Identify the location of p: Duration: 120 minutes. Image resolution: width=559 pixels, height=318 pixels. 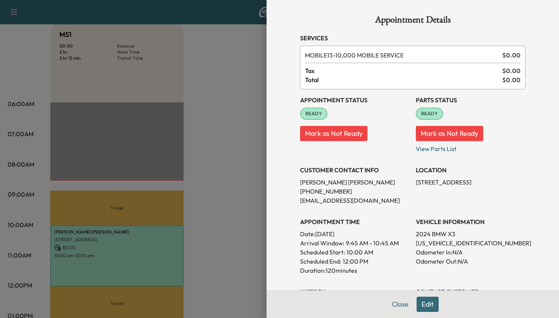
(355, 271).